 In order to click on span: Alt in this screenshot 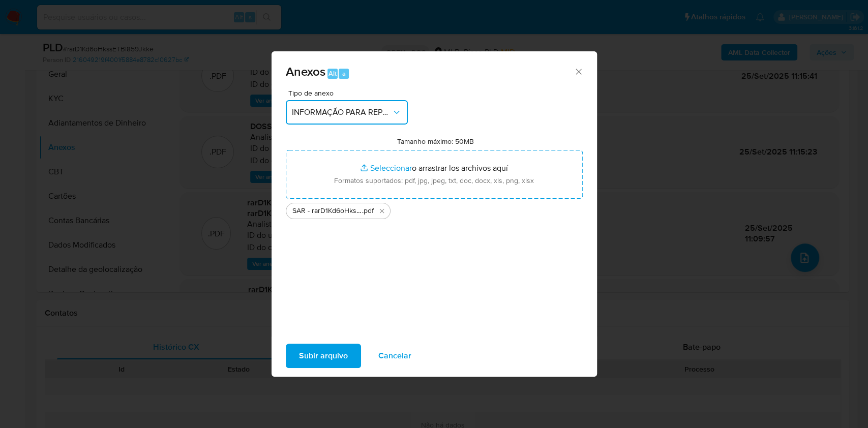, I will do `click(333, 73)`.